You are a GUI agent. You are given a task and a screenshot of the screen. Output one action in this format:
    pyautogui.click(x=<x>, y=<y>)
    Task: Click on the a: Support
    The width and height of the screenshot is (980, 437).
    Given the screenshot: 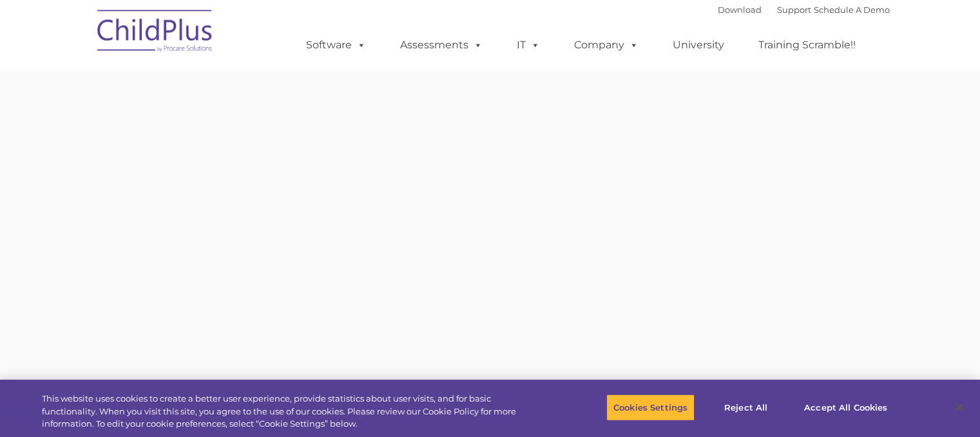 What is the action you would take?
    pyautogui.click(x=794, y=10)
    